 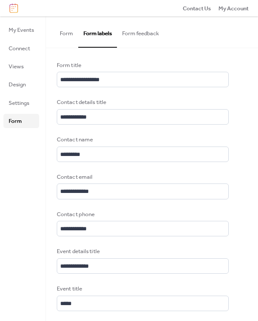 I want to click on a: Settings, so click(x=21, y=103).